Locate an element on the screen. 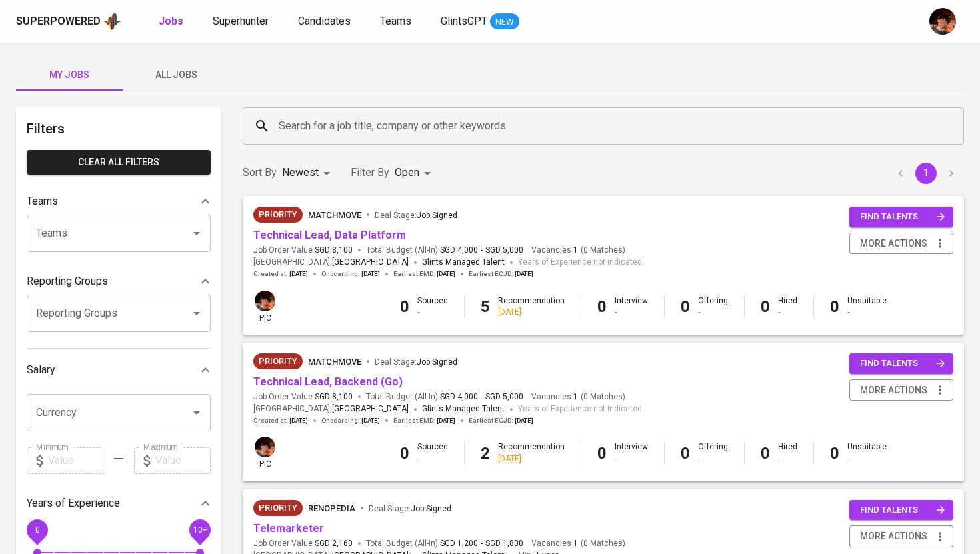 The image size is (980, 554). span: Clear All filters is located at coordinates (119, 162).